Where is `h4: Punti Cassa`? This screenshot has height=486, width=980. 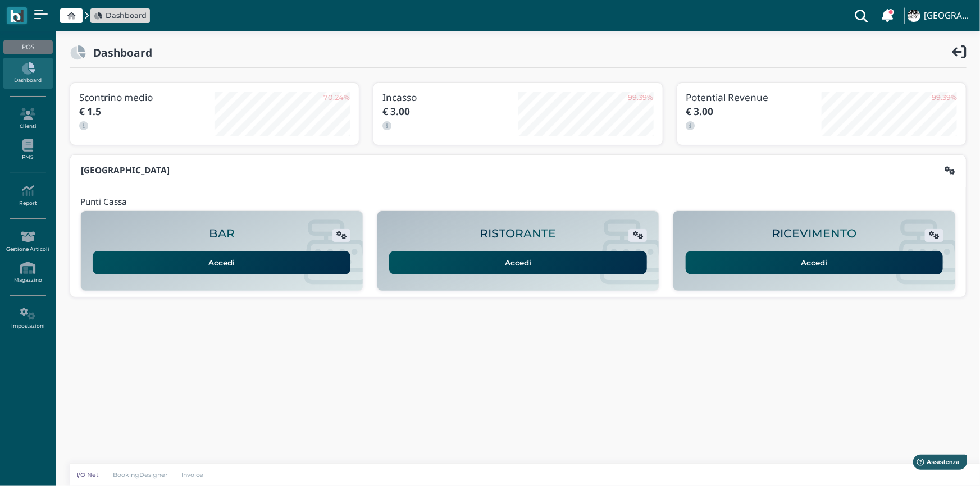 h4: Punti Cassa is located at coordinates (103, 202).